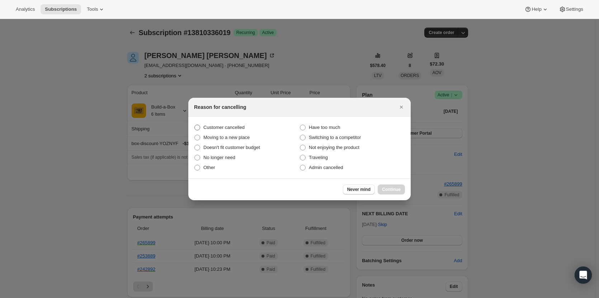  What do you see at coordinates (25, 9) in the screenshot?
I see `span: Analytics` at bounding box center [25, 9].